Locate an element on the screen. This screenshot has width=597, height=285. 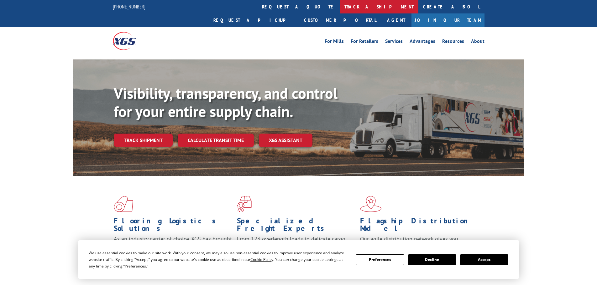
span: Preferences is located at coordinates (135, 266).